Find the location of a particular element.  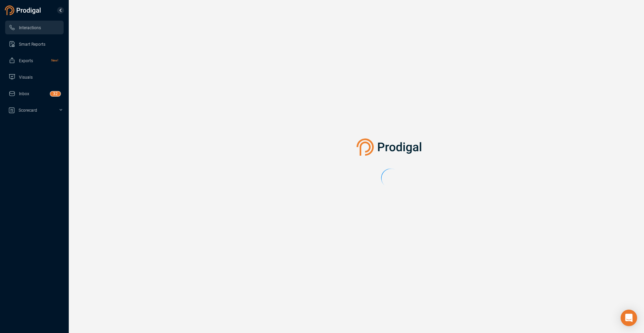

li: Exports is located at coordinates (34, 60).